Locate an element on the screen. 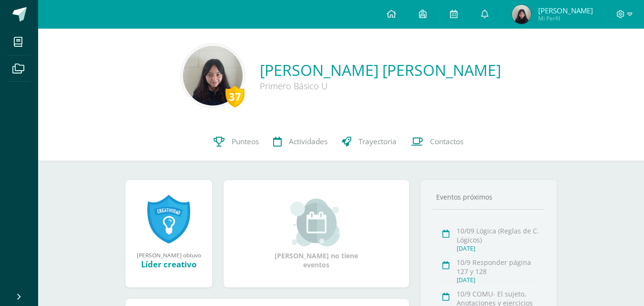 This screenshot has height=306, width=644. div: Primero Básico U is located at coordinates (380, 86).